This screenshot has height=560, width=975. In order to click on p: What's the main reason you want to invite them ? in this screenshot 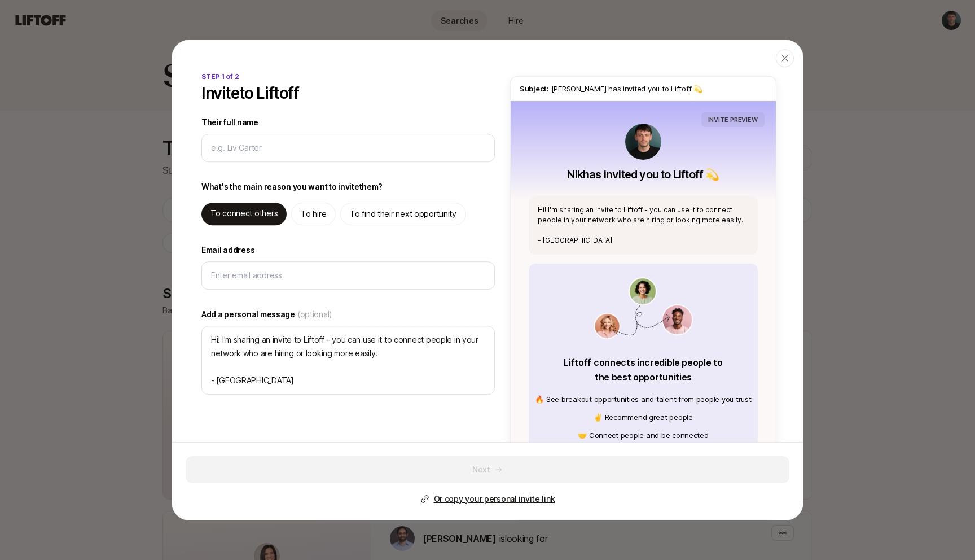, I will do `click(292, 187)`.